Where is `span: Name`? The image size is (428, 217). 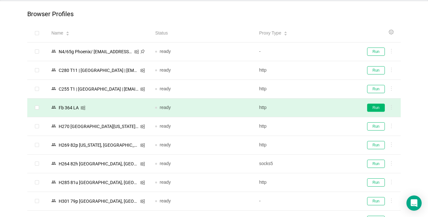
span: Name is located at coordinates (57, 33).